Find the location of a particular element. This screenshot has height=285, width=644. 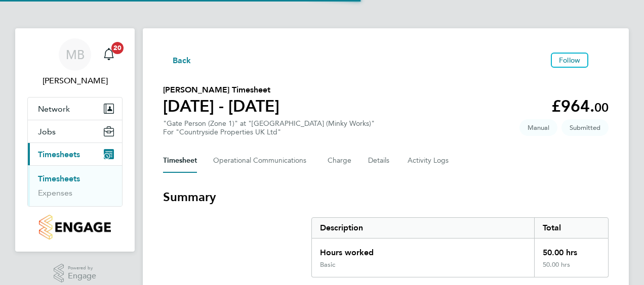

img: countryside-properties-logo-retina.png is located at coordinates (74, 227).